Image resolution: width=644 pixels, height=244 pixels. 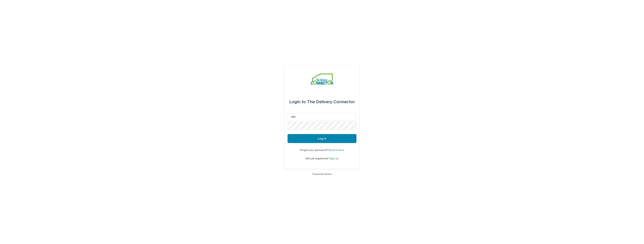 What do you see at coordinates (322, 102) in the screenshot?
I see `div: The Delivery Connector` at bounding box center [322, 102].